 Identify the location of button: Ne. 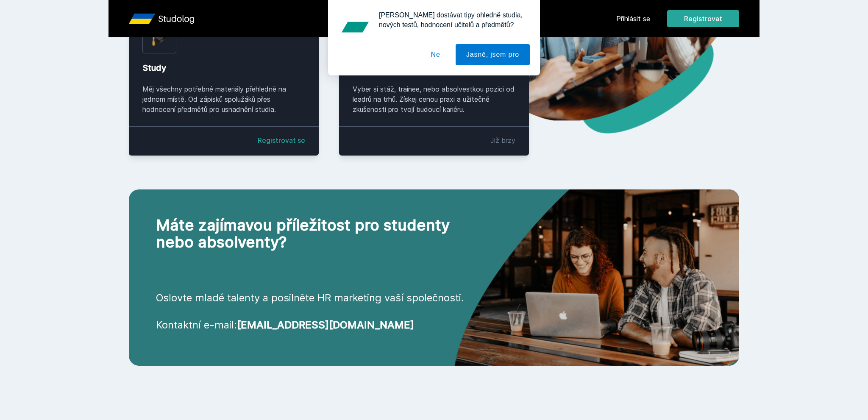
(436, 55).